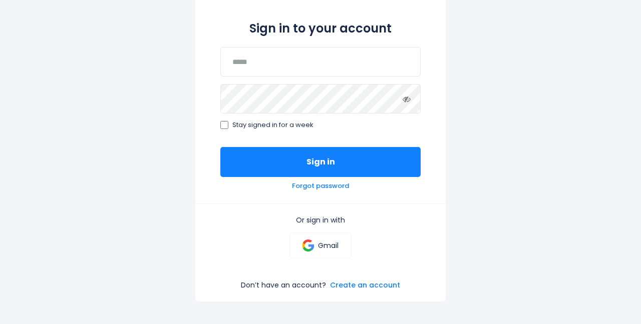 The width and height of the screenshot is (641, 324). I want to click on a: Gmail, so click(320, 246).